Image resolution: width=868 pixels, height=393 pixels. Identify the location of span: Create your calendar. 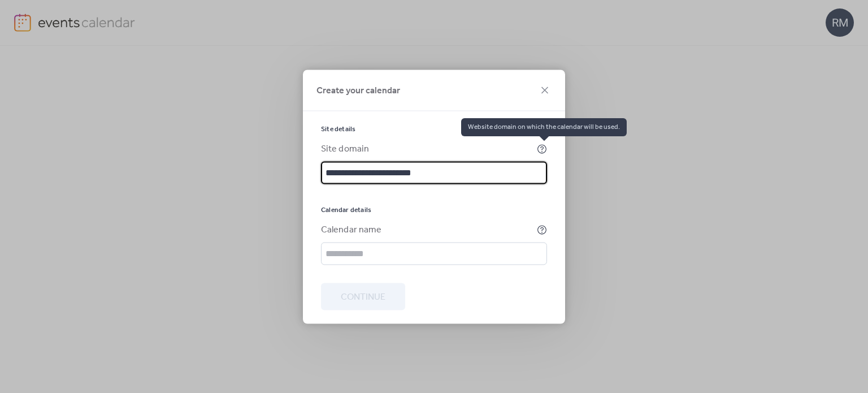
(358, 91).